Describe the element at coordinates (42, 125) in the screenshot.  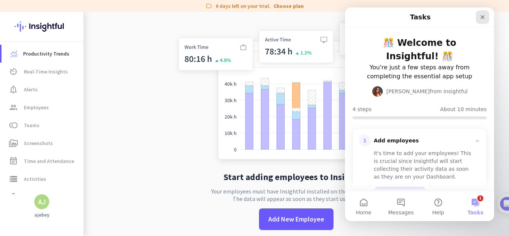
I see `a: tollTeams` at that location.